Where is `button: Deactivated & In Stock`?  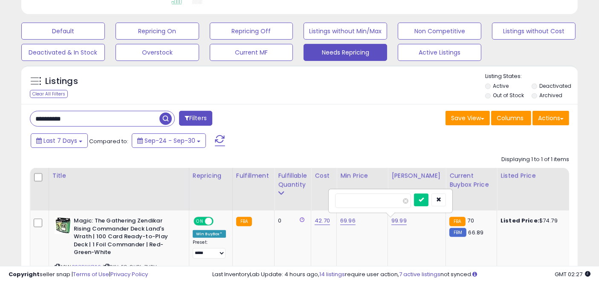 button: Deactivated & In Stock is located at coordinates (63, 52).